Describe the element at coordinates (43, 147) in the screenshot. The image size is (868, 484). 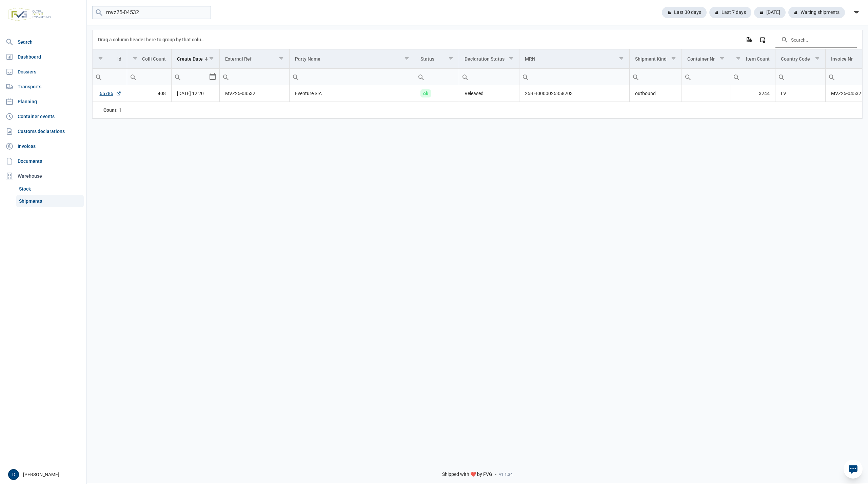
I see `a: Invoices` at that location.